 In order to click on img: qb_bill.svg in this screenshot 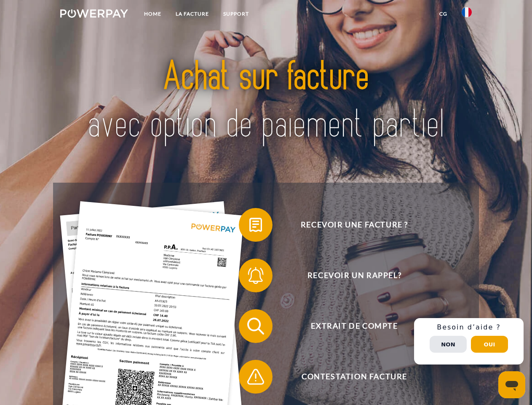, I will do `click(256, 225)`.